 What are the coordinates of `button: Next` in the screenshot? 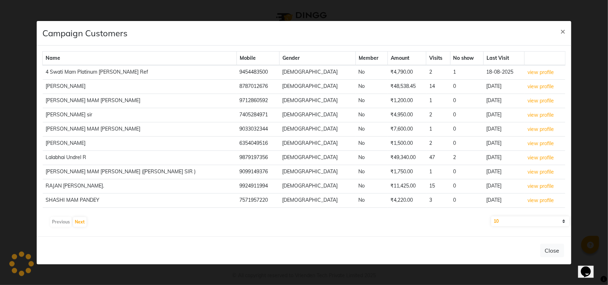 It's located at (80, 222).